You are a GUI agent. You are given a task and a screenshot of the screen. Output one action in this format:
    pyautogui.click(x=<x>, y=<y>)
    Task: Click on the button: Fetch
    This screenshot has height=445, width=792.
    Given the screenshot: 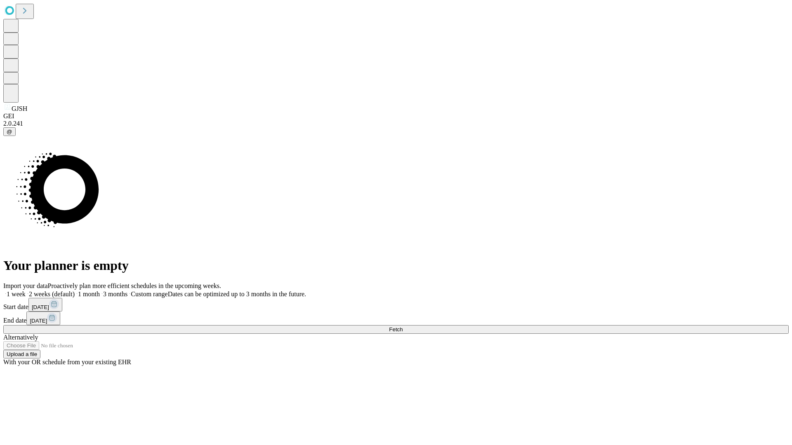 What is the action you would take?
    pyautogui.click(x=396, y=329)
    